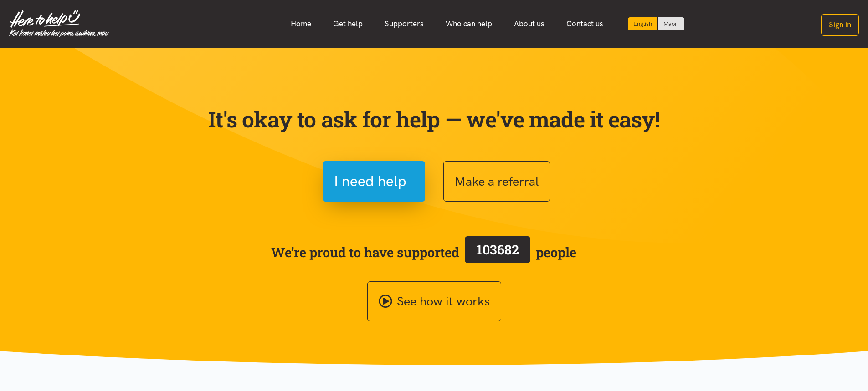 This screenshot has height=391, width=868. I want to click on a: About us, so click(529, 24).